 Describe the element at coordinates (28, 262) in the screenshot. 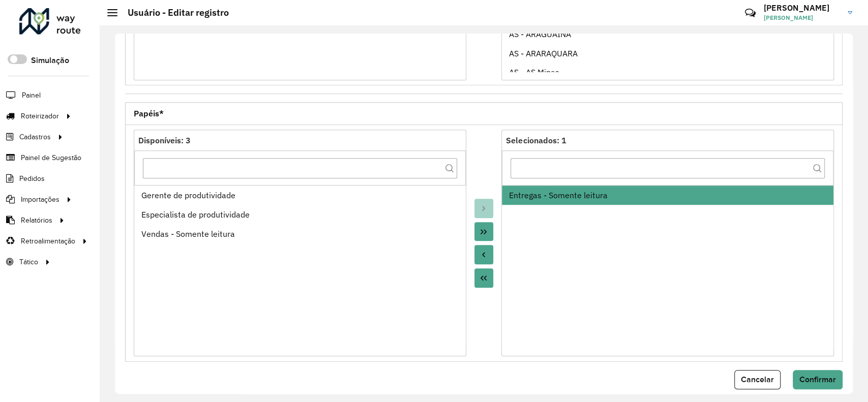

I see `span: Tático` at that location.